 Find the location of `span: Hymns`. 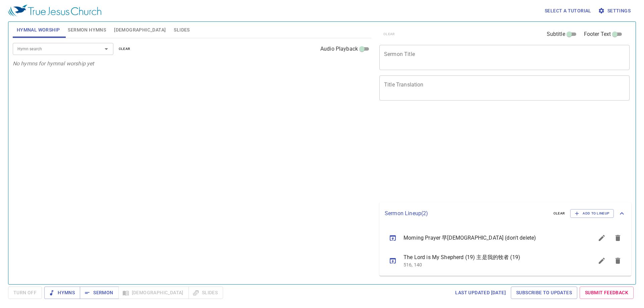

span: Hymns is located at coordinates (62, 293).